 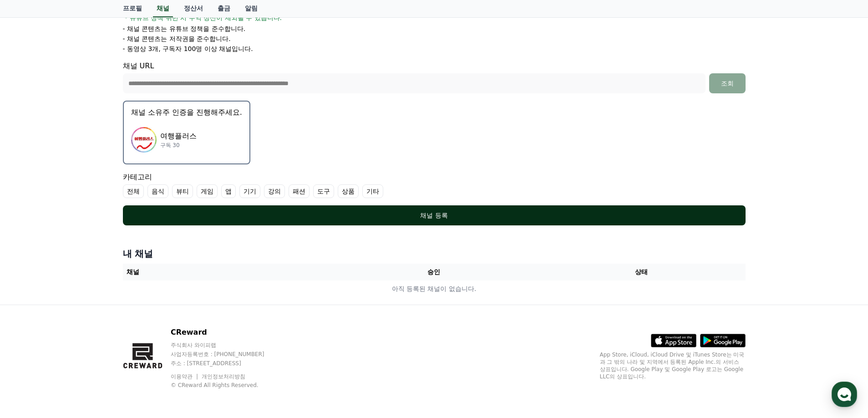 What do you see at coordinates (89, 306) in the screenshot?
I see `span: 대화` at bounding box center [89, 306].